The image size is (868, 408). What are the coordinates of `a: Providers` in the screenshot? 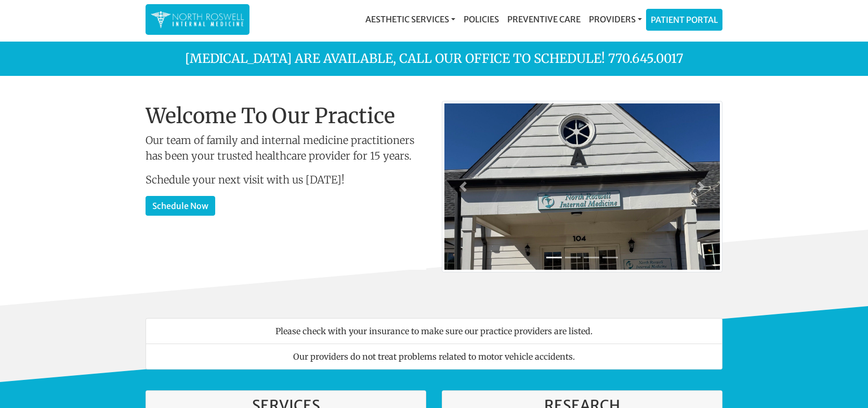 It's located at (615, 19).